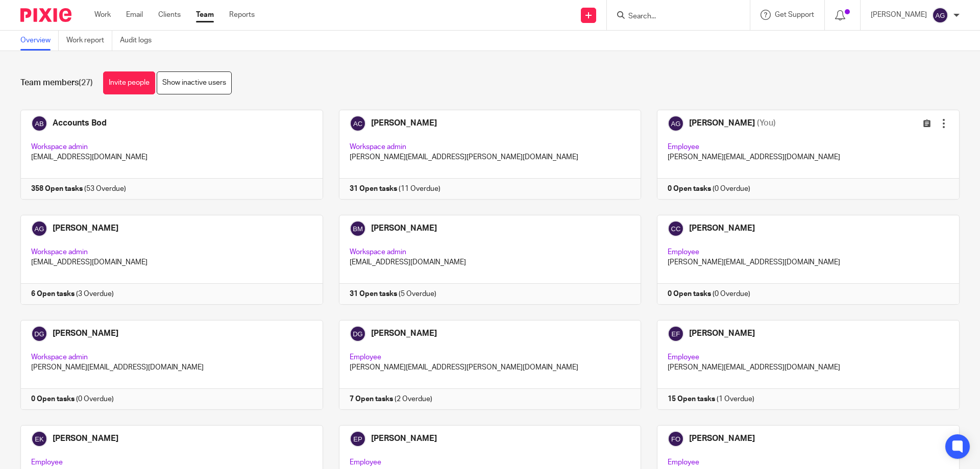 The height and width of the screenshot is (469, 980). What do you see at coordinates (103, 15) in the screenshot?
I see `a: Work` at bounding box center [103, 15].